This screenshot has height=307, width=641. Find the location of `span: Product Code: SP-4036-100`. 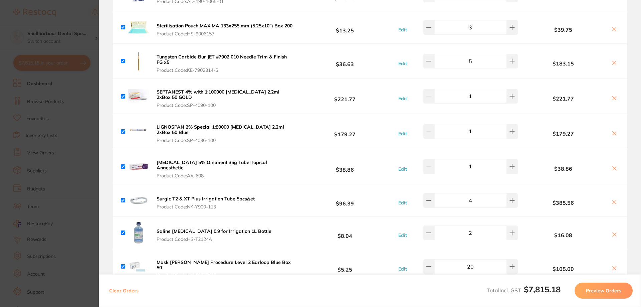

span: Product Code: SP-4036-100 is located at coordinates (225, 140).